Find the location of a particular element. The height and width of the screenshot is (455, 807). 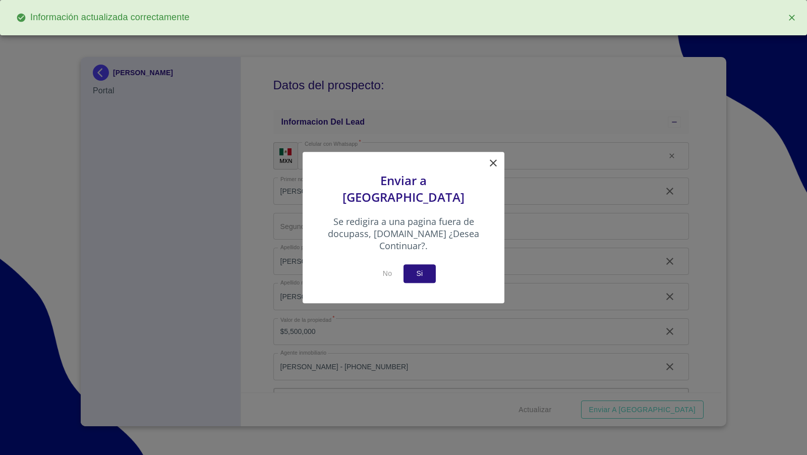

button: No is located at coordinates (387, 273).